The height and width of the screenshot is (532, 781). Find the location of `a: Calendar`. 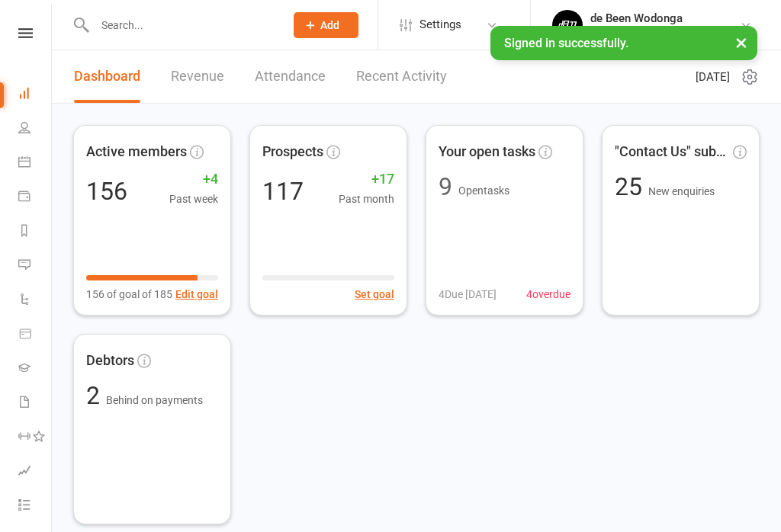

a: Calendar is located at coordinates (35, 163).